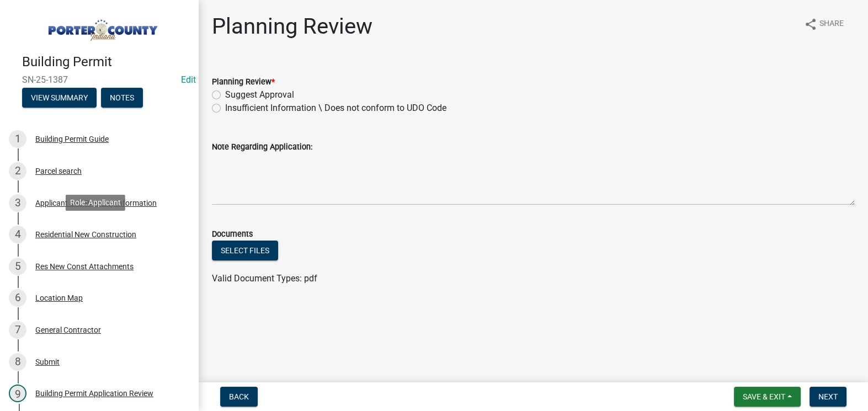 This screenshot has height=411, width=868. I want to click on button: shareShare, so click(824, 24).